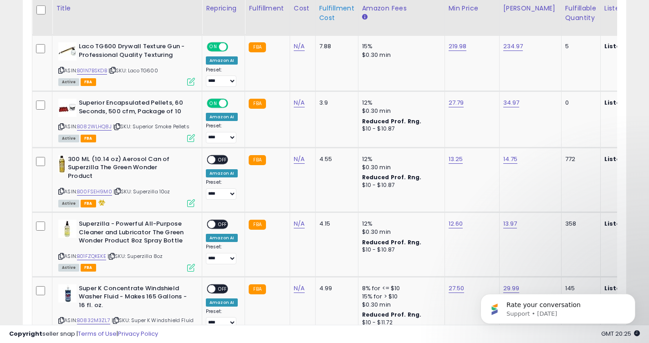 The image size is (649, 343). Describe the element at coordinates (513, 46) in the screenshot. I see `a: 234.97` at that location.